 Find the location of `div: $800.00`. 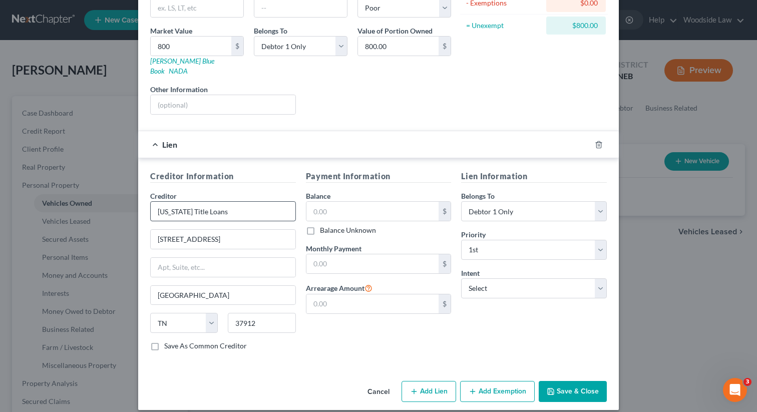

div: $800.00 is located at coordinates (576, 26).